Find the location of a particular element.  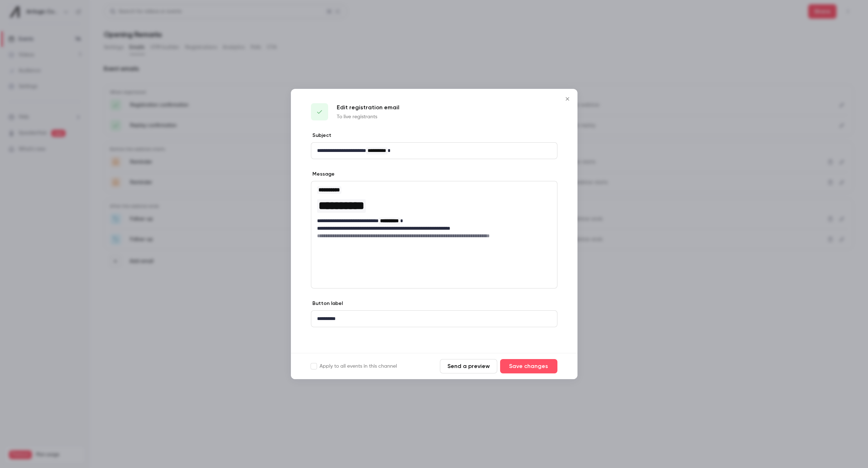

label: Button label is located at coordinates (327, 303).